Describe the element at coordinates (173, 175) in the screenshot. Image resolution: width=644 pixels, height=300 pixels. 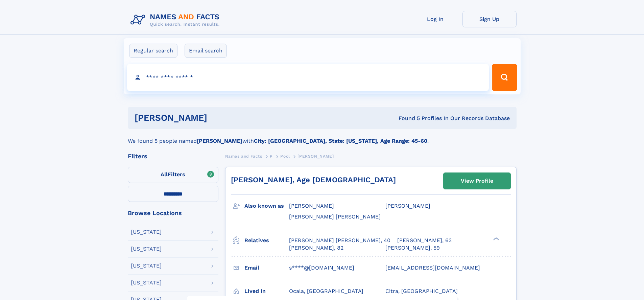
I see `label: Filters` at that location.